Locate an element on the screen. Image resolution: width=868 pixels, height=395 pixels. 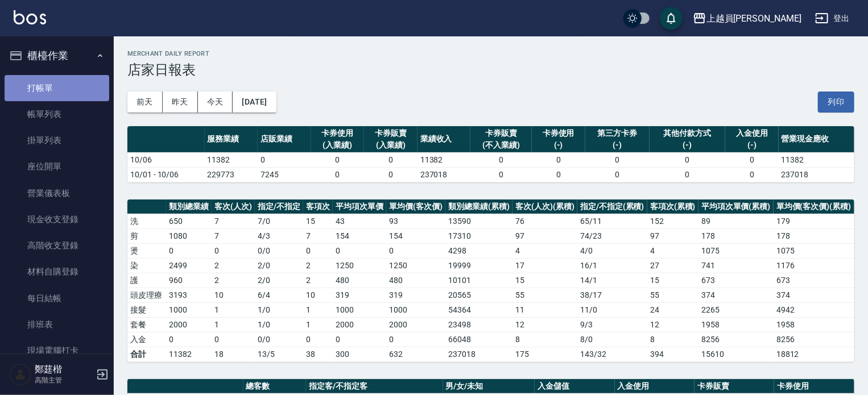
td: 14 / 1 is located at coordinates (612, 280).